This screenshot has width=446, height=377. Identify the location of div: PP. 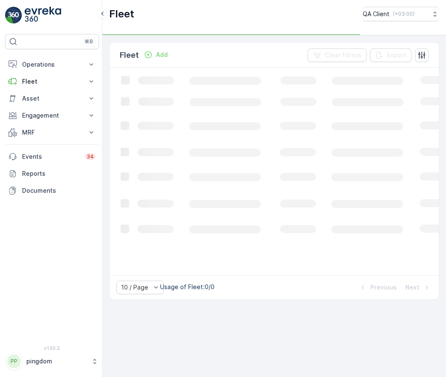
(14, 362).